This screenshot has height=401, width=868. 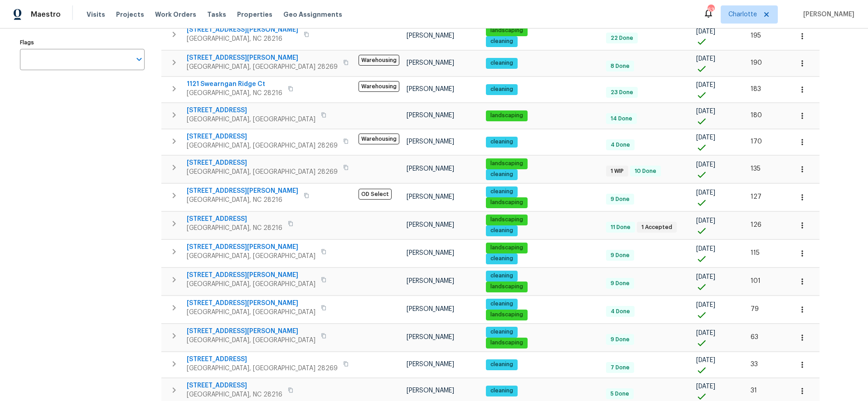 I want to click on span: 195, so click(x=756, y=36).